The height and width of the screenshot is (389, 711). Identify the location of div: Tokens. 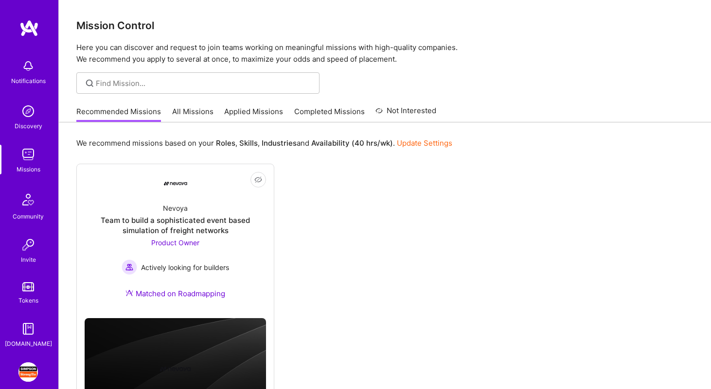
(28, 300).